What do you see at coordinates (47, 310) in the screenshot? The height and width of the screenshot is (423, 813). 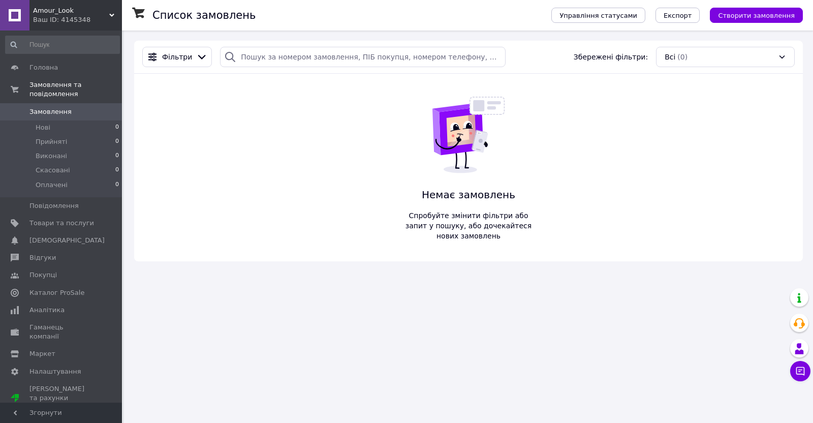 I see `span: Аналітика` at bounding box center [47, 310].